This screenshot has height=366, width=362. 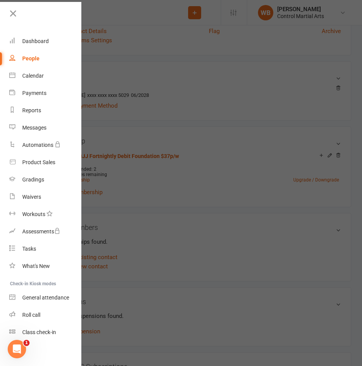 What do you see at coordinates (31, 314) in the screenshot?
I see `div: Roll call` at bounding box center [31, 314].